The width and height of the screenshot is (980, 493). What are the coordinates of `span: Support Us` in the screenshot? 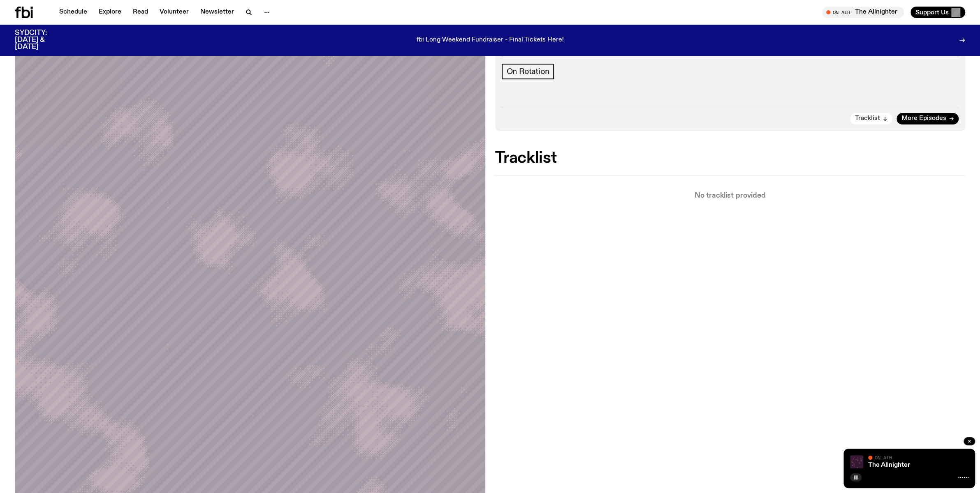 It's located at (932, 13).